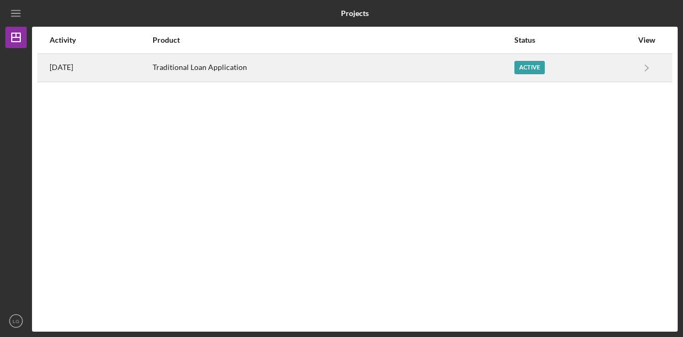  What do you see at coordinates (333, 68) in the screenshot?
I see `div: Traditional Loan Application` at bounding box center [333, 68].